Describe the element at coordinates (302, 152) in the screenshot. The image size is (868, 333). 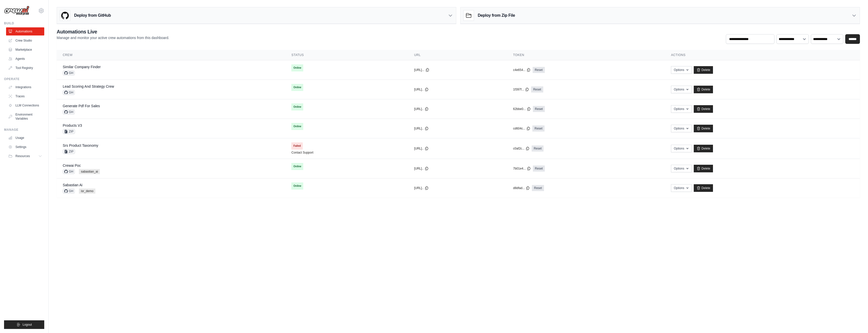
I see `a: Contact Support` at that location.